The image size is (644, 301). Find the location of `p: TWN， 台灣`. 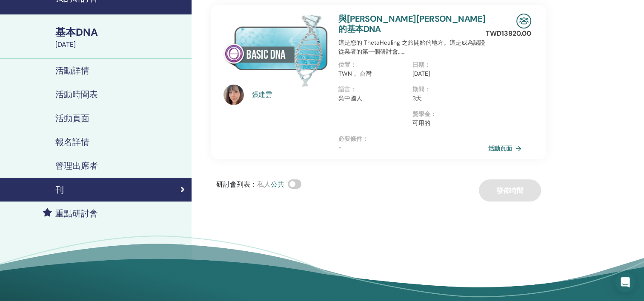

p: TWN， 台灣 is located at coordinates (373, 74).